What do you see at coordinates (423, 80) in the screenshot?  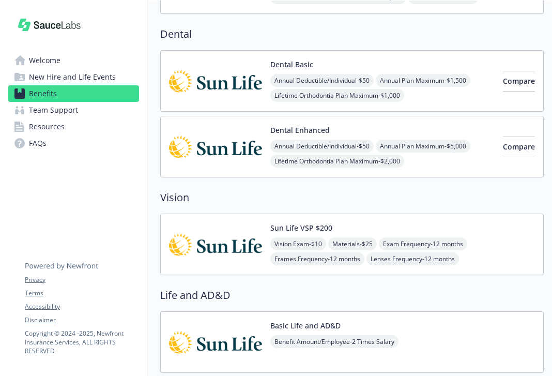 I see `span: Annual Plan Maximum - $1,500` at bounding box center [423, 80].